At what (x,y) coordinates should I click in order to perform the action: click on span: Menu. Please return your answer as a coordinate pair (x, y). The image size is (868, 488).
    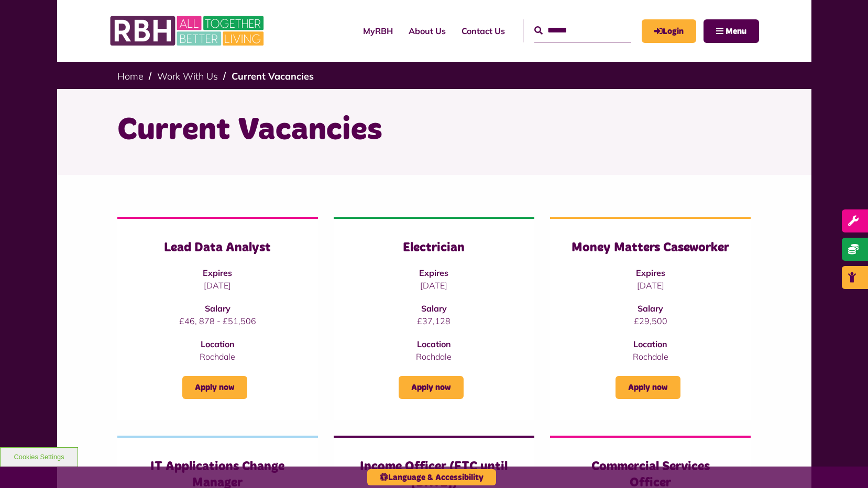
    Looking at the image, I should click on (736, 31).